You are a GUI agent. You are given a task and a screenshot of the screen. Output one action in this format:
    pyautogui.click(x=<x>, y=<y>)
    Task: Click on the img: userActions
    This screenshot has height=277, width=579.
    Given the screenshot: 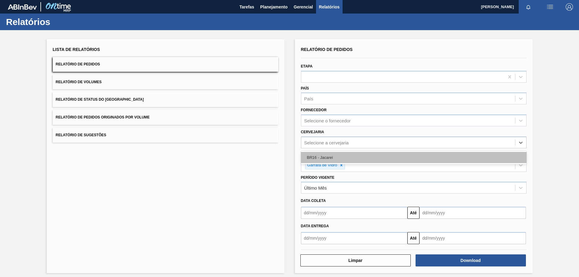 What is the action you would take?
    pyautogui.click(x=550, y=7)
    